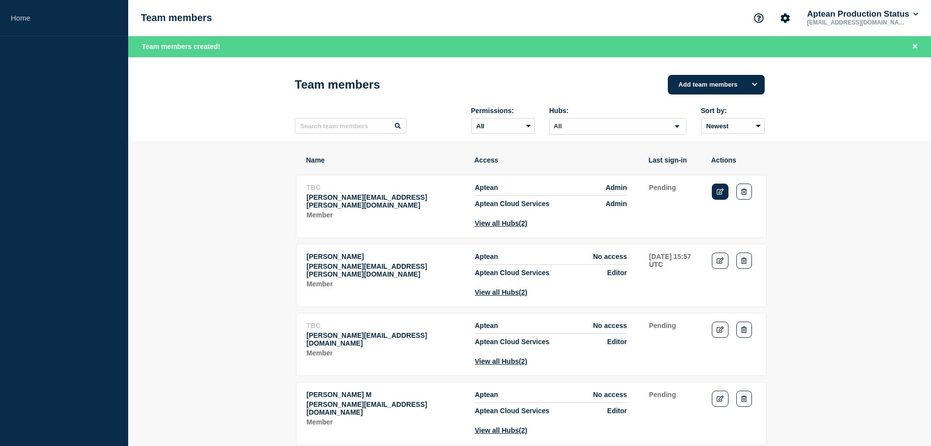 The width and height of the screenshot is (931, 446). I want to click on li: Access to Hub Aptean Cloud Services with role Admin, so click(551, 202).